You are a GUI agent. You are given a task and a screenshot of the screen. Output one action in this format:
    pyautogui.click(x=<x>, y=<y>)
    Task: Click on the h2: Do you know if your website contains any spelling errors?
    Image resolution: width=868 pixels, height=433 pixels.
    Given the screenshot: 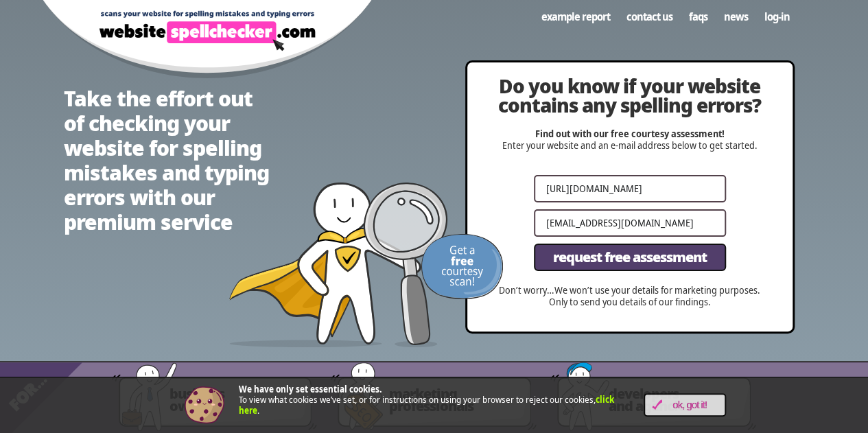 What is the action you would take?
    pyautogui.click(x=630, y=96)
    